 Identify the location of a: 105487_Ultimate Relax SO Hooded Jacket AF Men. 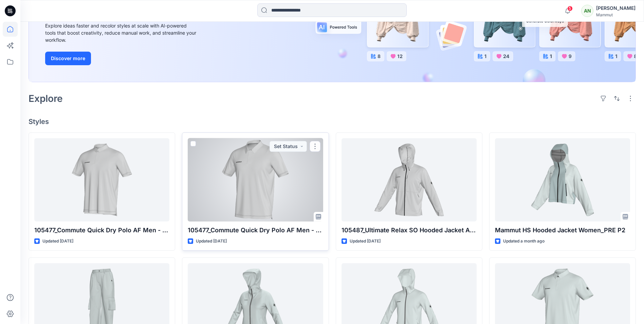
(409, 180).